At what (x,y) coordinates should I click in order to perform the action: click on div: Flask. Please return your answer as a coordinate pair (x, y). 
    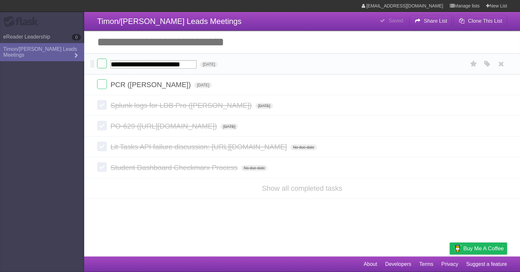
    Looking at the image, I should click on (23, 22).